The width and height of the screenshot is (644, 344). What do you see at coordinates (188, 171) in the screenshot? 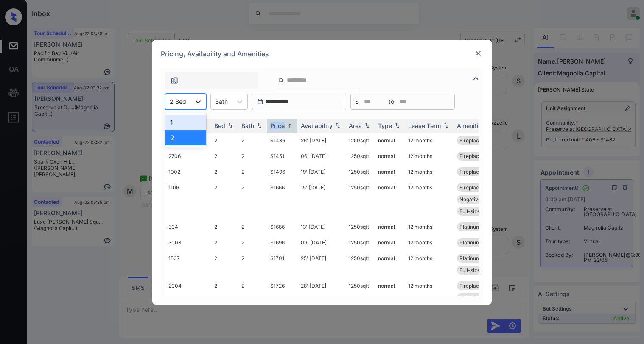
I see `td: 1002` at bounding box center [188, 171].